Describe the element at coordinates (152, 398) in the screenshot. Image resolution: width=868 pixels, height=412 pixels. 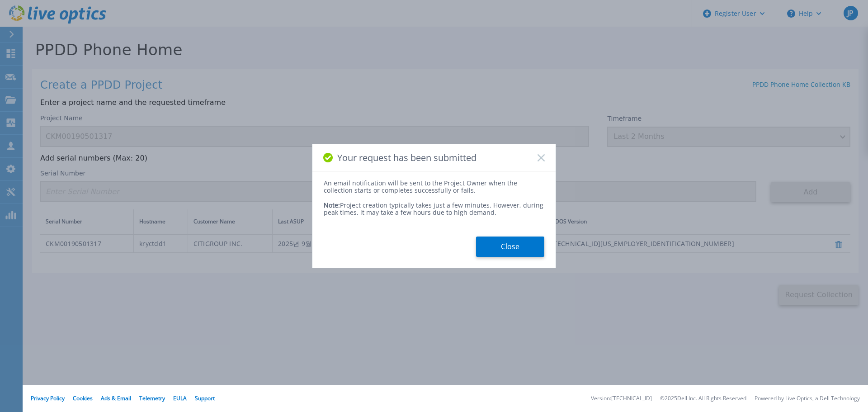
I see `a: Telemetry` at that location.